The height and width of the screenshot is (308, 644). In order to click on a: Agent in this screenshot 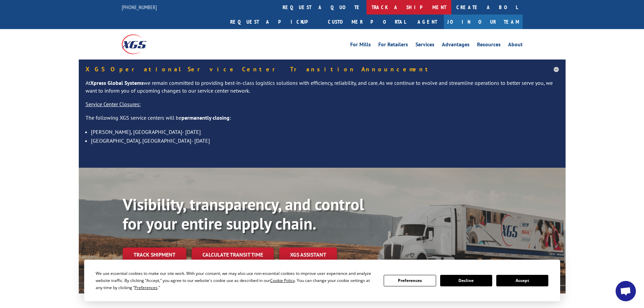, I will do `click(427, 21)`.